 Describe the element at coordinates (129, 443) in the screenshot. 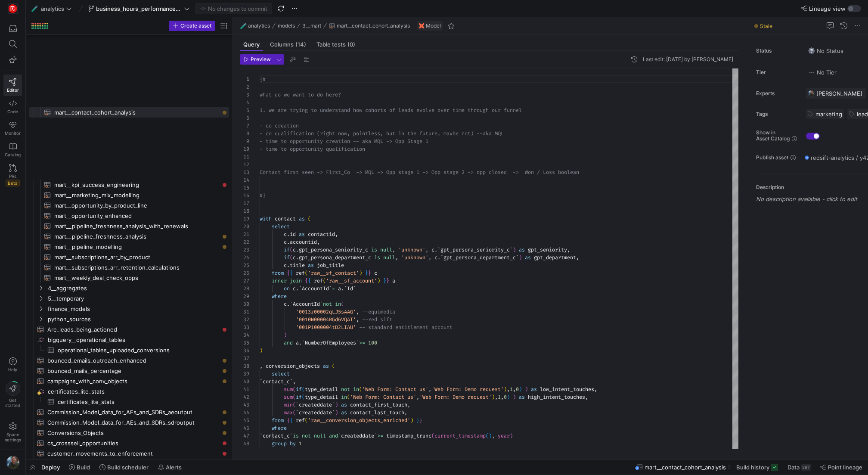

I see `a: cs_crosssell_opportunities​​​​​​​​​​` at that location.